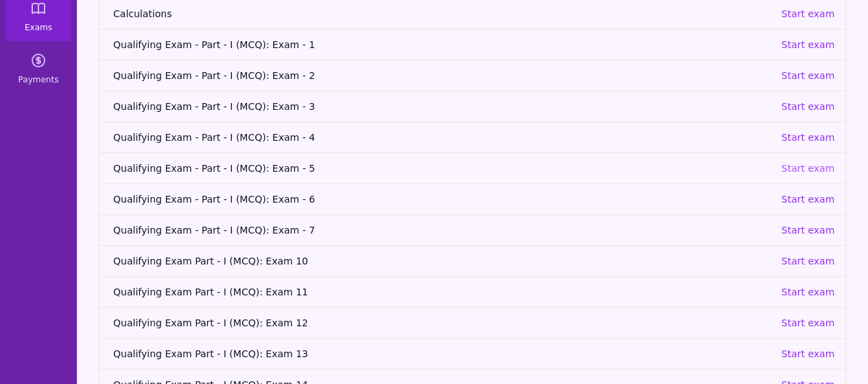 This screenshot has width=868, height=384. Describe the element at coordinates (472, 106) in the screenshot. I see `a: Qualifying Exam - Part - I (MCQ): Exam - 3Start exam` at that location.